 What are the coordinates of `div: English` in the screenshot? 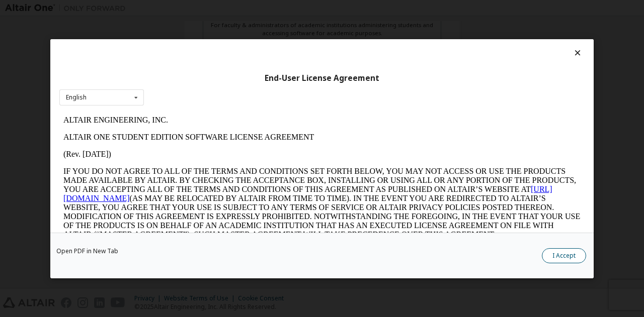 It's located at (76, 97).